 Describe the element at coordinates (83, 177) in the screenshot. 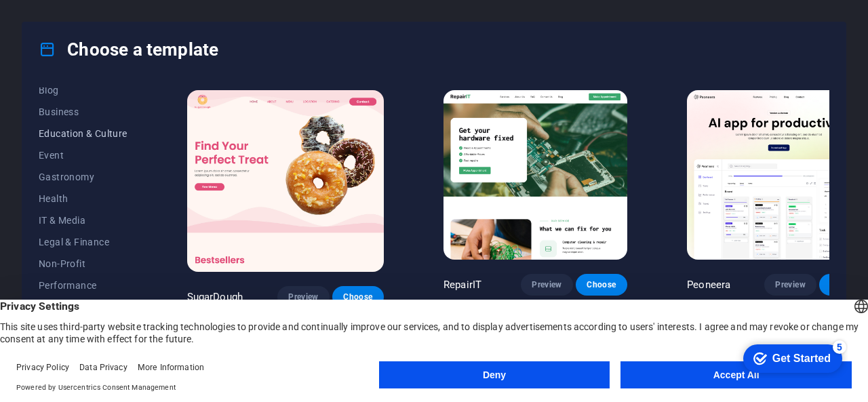

I see `button: Gastronomy` at that location.